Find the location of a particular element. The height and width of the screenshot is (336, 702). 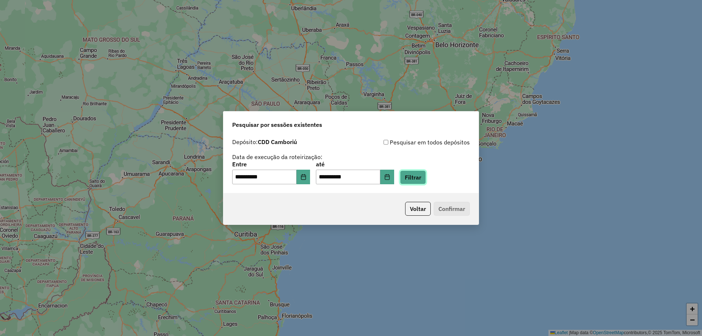

div: Pesquisar em todos depósitos is located at coordinates (410, 142).